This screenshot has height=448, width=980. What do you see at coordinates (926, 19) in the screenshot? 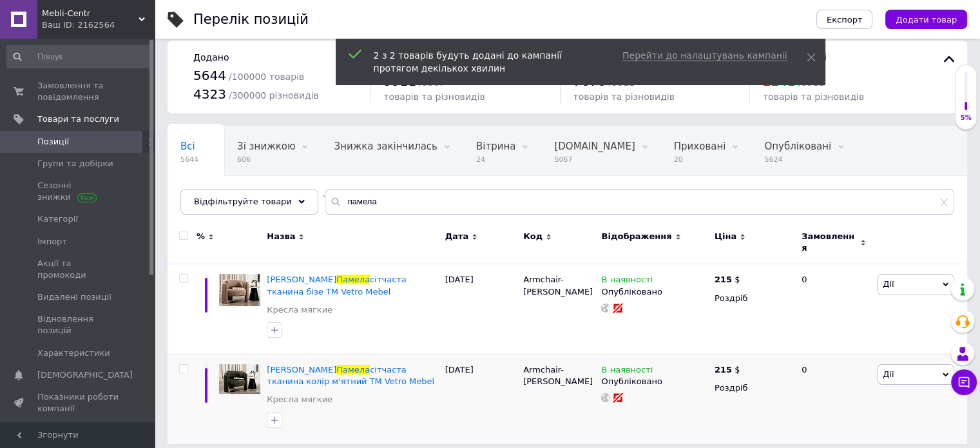
I see `button: Додати товар` at bounding box center [926, 19].